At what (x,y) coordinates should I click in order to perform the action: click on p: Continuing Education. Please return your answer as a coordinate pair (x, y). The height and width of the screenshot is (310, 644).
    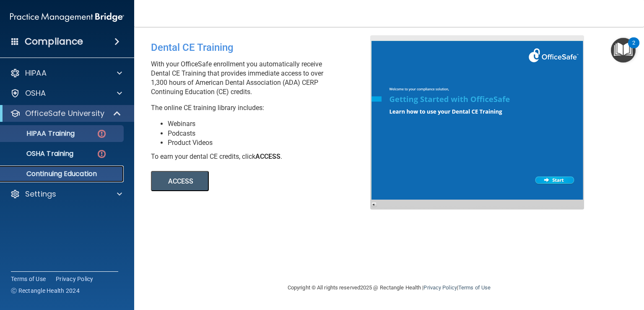
    Looking at the image, I should click on (62, 174).